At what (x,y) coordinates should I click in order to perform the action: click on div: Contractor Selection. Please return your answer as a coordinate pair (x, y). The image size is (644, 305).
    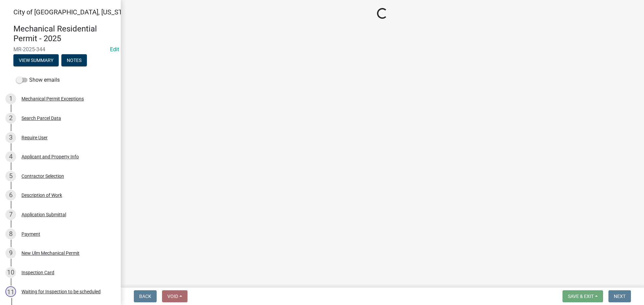
    Looking at the image, I should click on (43, 177).